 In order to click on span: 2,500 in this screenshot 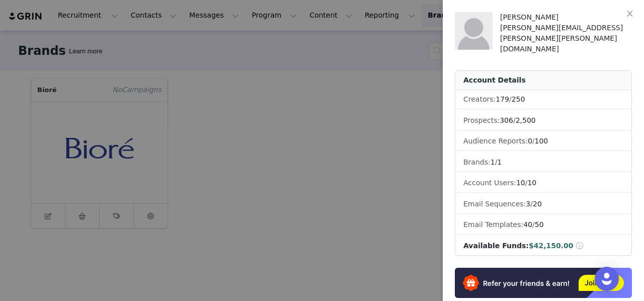, I will do `click(526, 121)`.